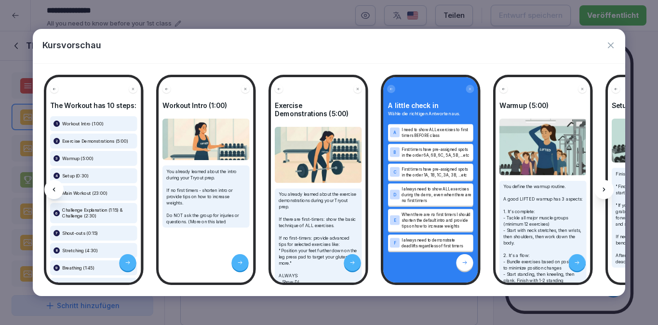 The width and height of the screenshot is (658, 325). What do you see at coordinates (395, 152) in the screenshot?
I see `p: B` at bounding box center [395, 152].